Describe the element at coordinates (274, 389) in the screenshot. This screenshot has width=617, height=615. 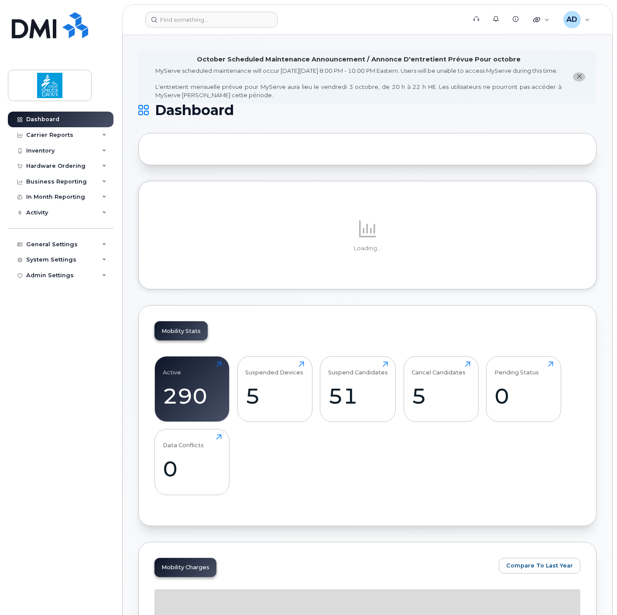
I see `a: Suspended Devices5` at that location.